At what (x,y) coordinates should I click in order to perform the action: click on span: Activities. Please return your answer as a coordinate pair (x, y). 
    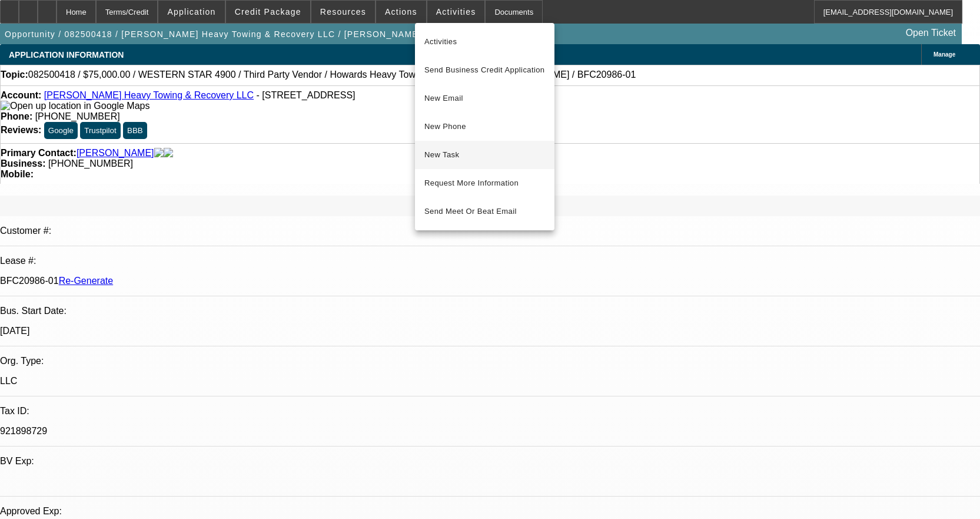
    Looking at the image, I should click on (485, 42).